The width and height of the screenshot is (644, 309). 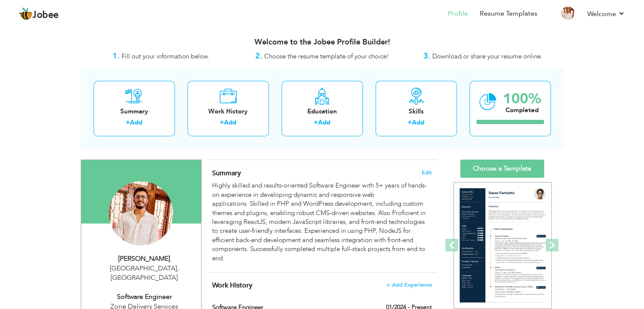 I want to click on a: Welcome, so click(x=606, y=14).